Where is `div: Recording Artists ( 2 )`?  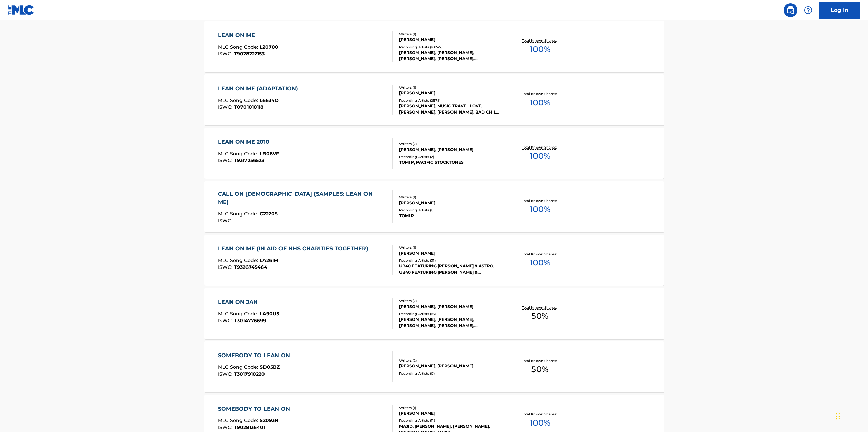 div: Recording Artists ( 2 ) is located at coordinates (451, 157).